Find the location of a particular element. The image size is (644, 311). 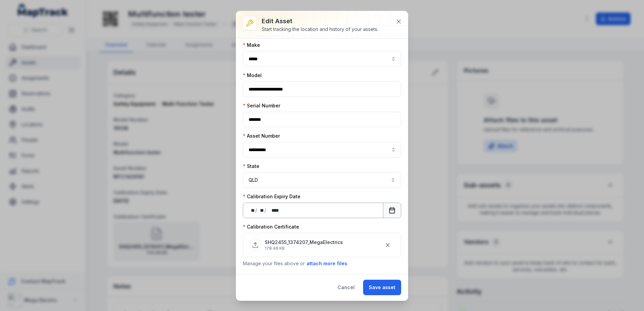

label: Serial Number is located at coordinates (261, 105).